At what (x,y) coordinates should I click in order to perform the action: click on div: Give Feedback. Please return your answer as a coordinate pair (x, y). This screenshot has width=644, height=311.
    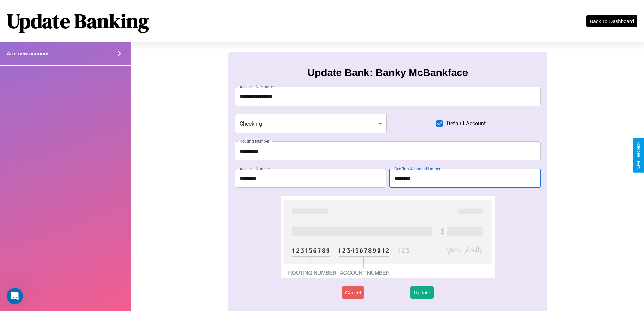
    Looking at the image, I should click on (638, 155).